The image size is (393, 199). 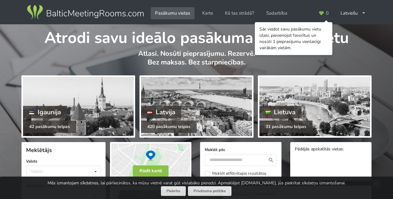 I want to click on div: Pēdējās apskatītās vietas:, so click(x=331, y=149).